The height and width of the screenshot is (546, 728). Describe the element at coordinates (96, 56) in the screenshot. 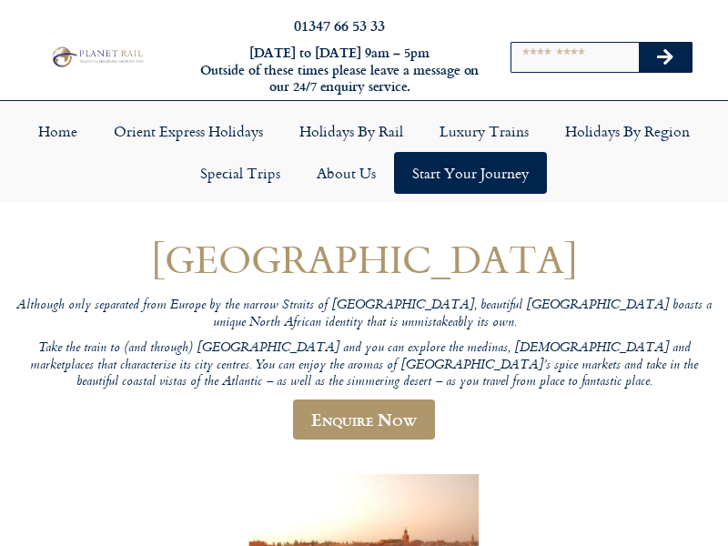

I see `img: Planet Rail Train Holidays Logo` at that location.